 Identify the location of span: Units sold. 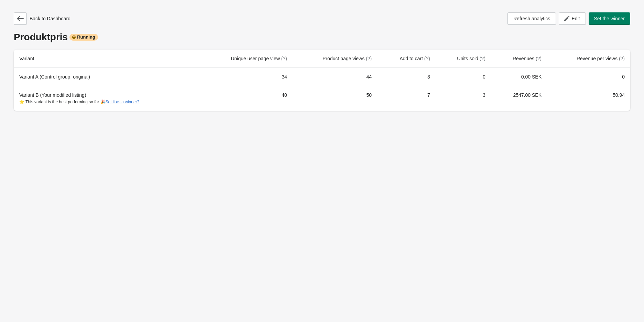
(471, 58).